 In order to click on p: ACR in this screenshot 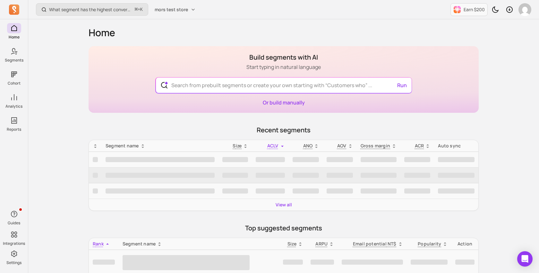, I will do `click(419, 146)`.